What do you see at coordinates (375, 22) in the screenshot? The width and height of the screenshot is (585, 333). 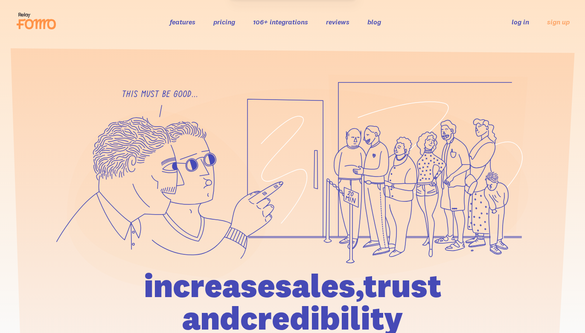 I see `a: blog` at bounding box center [375, 22].